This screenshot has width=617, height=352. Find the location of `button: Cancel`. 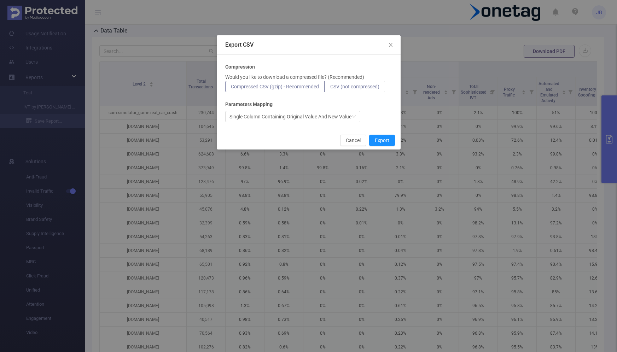

button: Cancel is located at coordinates (353, 140).